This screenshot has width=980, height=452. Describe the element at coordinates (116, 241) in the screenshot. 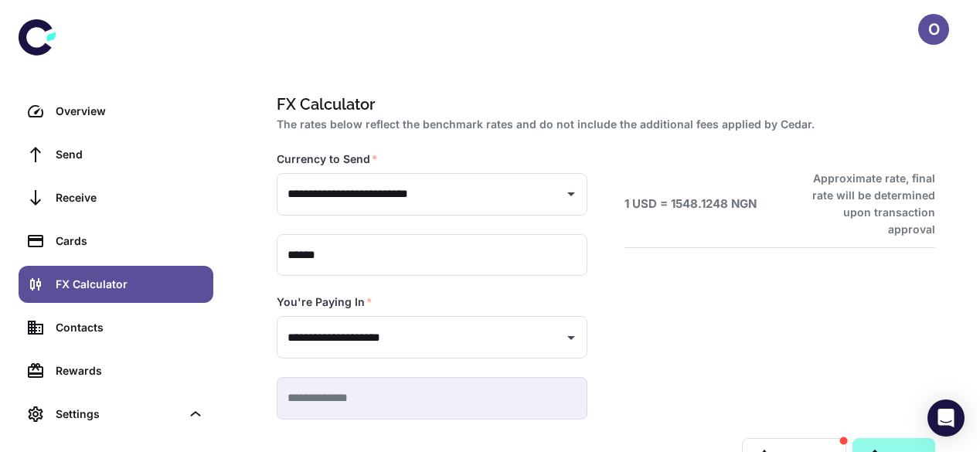

I see `a: Cards` at that location.